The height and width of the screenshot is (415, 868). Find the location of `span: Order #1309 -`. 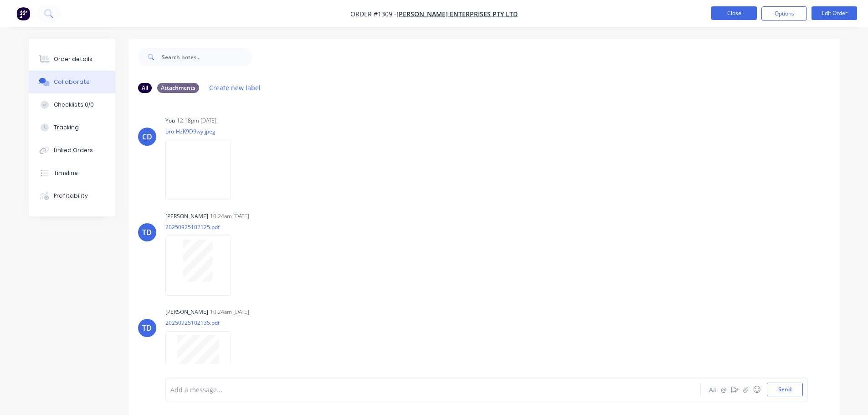

span: Order #1309 - is located at coordinates (373, 13).